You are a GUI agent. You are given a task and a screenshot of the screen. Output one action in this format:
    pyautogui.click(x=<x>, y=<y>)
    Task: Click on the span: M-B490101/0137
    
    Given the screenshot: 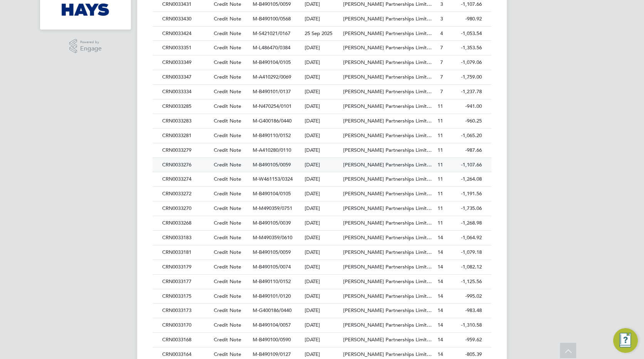 What is the action you would take?
    pyautogui.click(x=271, y=91)
    